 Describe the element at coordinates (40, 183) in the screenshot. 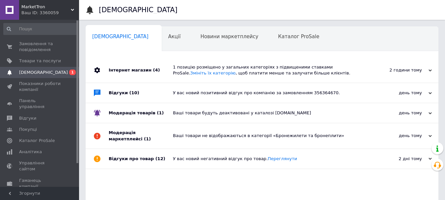

I see `span: Гаманець компанії` at that location.